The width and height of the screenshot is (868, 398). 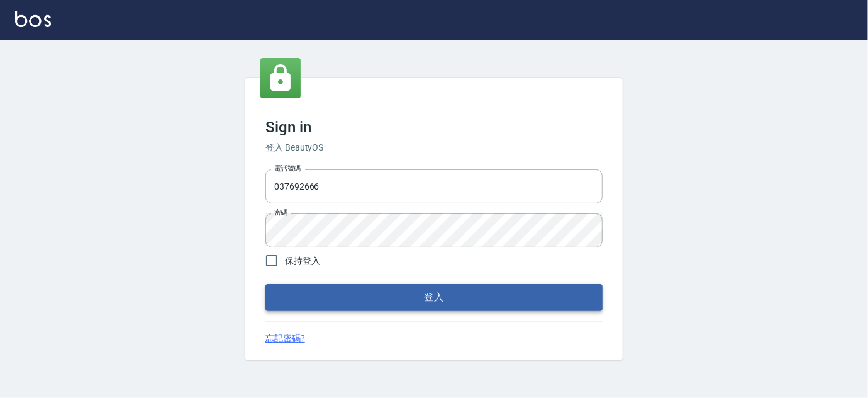 I want to click on label: 電話號碼, so click(x=288, y=168).